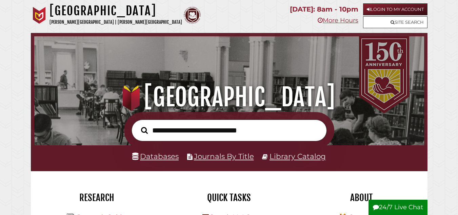 This screenshot has width=458, height=215. What do you see at coordinates (396, 22) in the screenshot?
I see `a: Site Search` at bounding box center [396, 22].